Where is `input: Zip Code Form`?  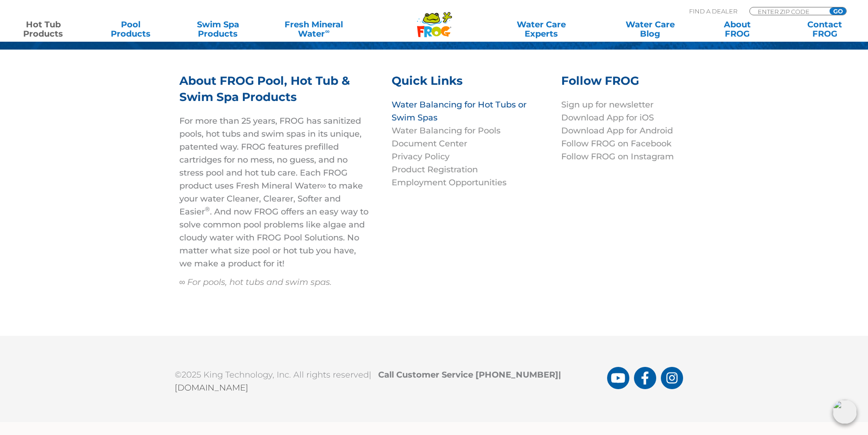 input: Zip Code Form is located at coordinates (788, 11).